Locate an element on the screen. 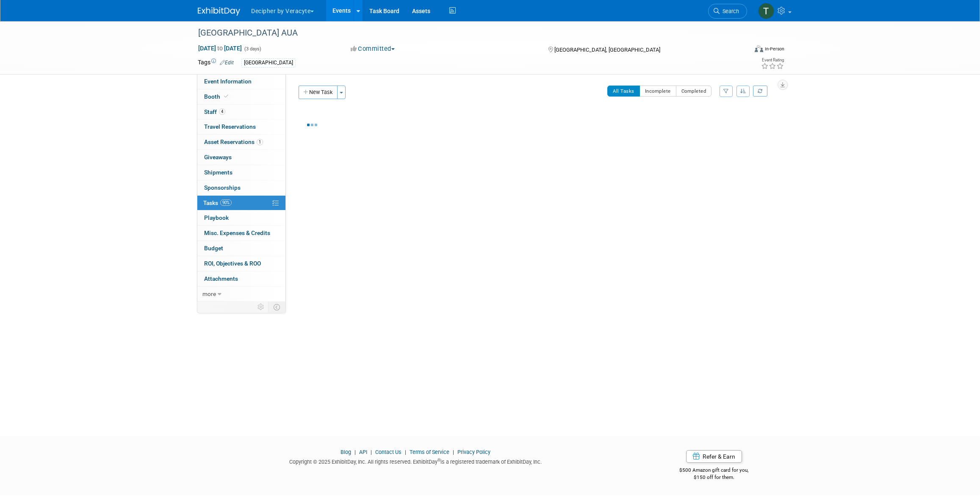 The image size is (980, 498). a: Edit is located at coordinates (226, 62).